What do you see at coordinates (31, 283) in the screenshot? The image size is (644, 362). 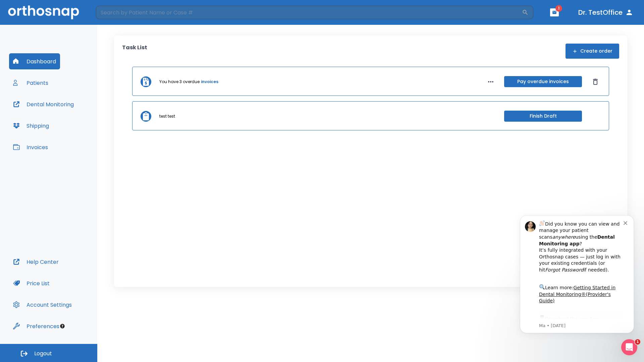 I see `button: Price List` at bounding box center [31, 283].